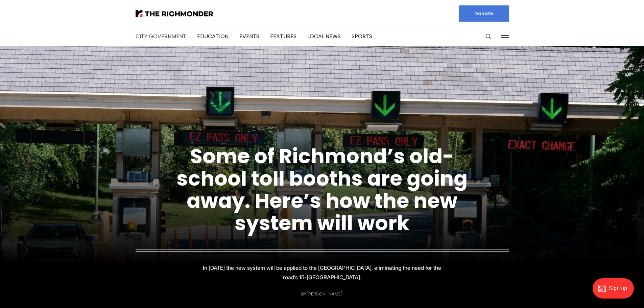  Describe the element at coordinates (489, 37) in the screenshot. I see `button: Search this site` at that location.